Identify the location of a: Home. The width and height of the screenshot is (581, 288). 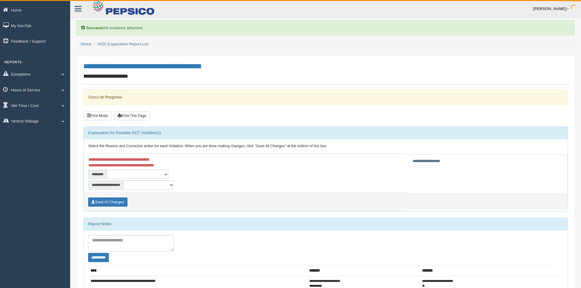
(86, 44).